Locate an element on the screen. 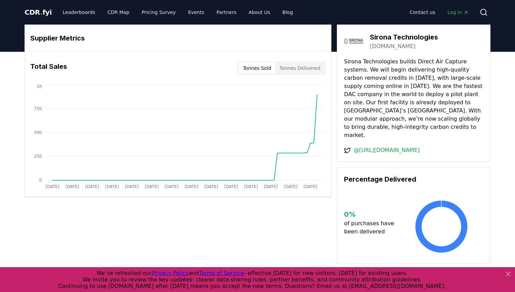 Image resolution: width=515 pixels, height=292 pixels. h3: Supplier Metrics is located at coordinates (178, 38).